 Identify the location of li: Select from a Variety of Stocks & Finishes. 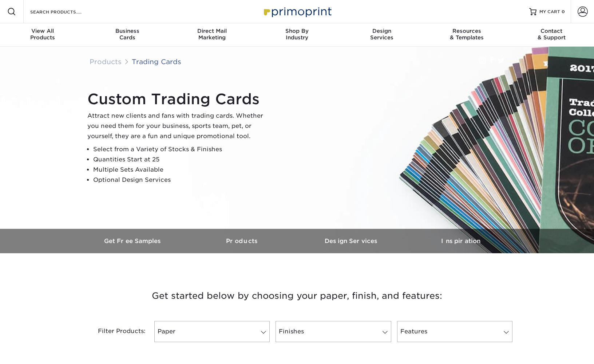
(182, 150).